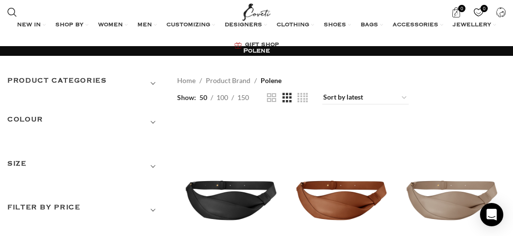 Image resolution: width=513 pixels, height=236 pixels. Describe the element at coordinates (415, 25) in the screenshot. I see `span: ACCESSORIES` at that location.